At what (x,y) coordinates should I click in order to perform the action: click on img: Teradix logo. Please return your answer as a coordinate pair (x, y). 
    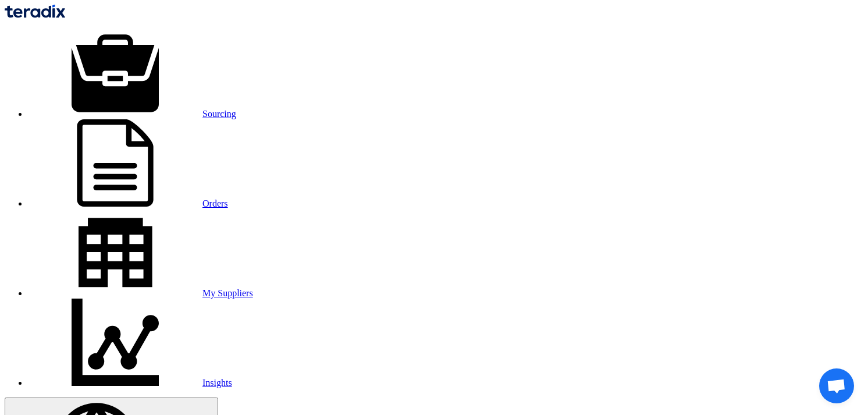
    Looking at the image, I should click on (35, 11).